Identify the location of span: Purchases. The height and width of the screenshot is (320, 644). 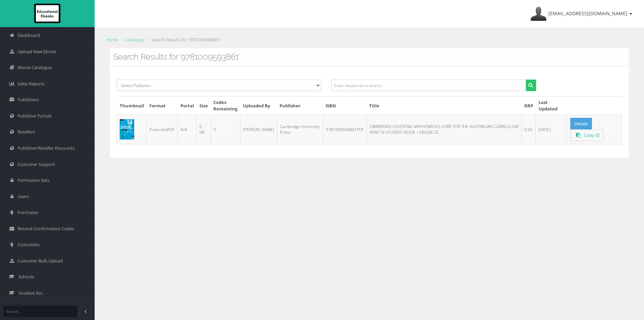
(28, 213).